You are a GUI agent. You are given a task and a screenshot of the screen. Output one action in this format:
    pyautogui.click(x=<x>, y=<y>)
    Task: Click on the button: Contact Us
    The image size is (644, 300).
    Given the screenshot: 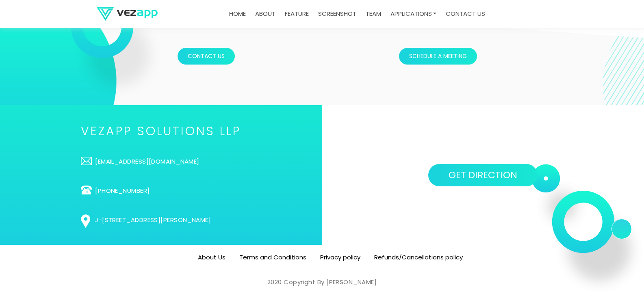 What is the action you would take?
    pyautogui.click(x=206, y=56)
    